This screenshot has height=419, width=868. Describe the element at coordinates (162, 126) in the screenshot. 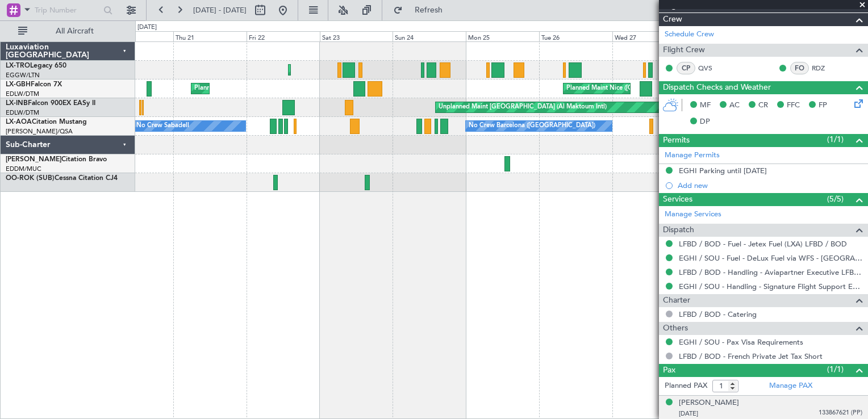

I see `div: No Crew Sabadell` at that location.